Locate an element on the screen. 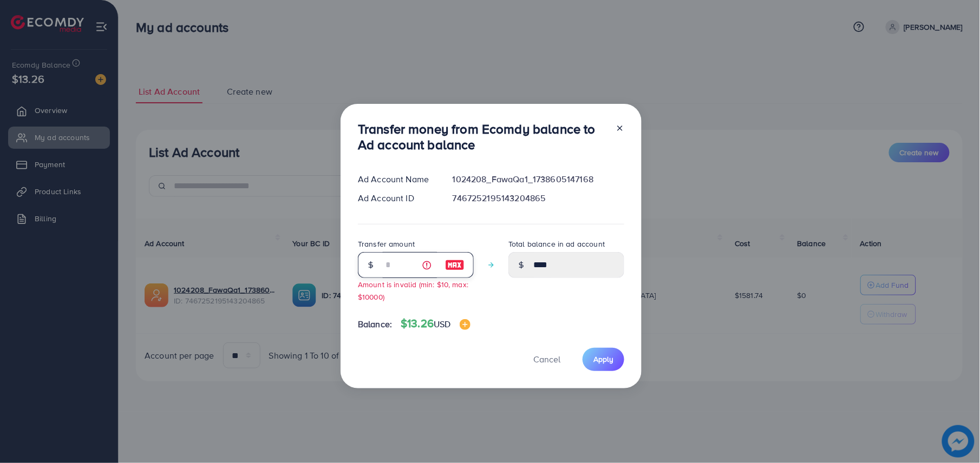 This screenshot has width=980, height=463. div: 7467252195143204865 is located at coordinates (538, 198).